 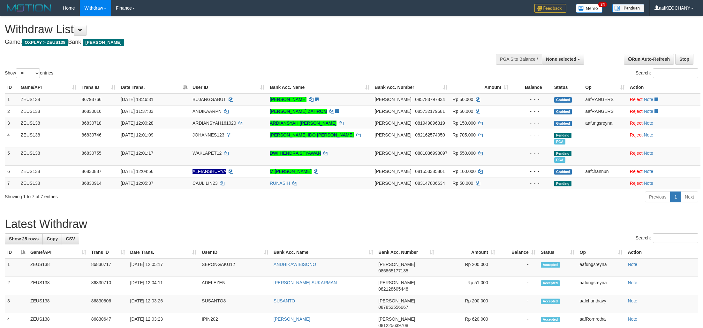 I want to click on a: 1, so click(x=676, y=197).